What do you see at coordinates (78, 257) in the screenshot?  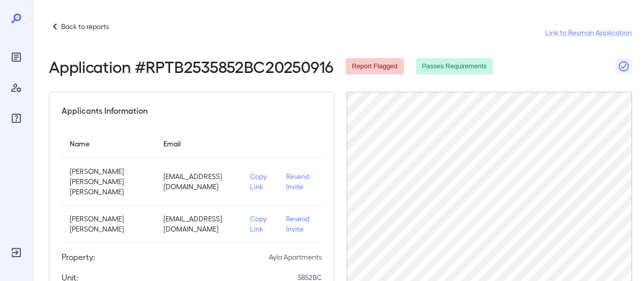 I see `h5: Property:` at bounding box center [78, 257].